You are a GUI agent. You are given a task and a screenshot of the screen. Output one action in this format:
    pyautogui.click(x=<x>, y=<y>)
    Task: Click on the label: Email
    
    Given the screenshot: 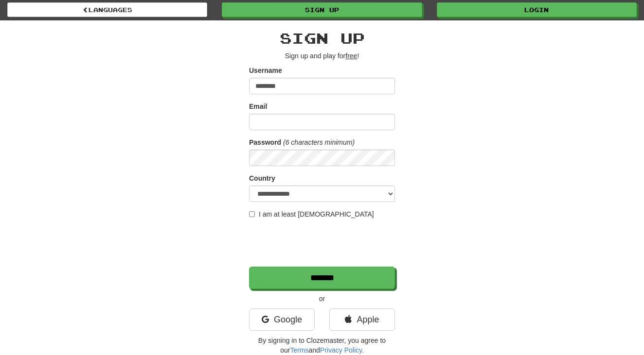 What is the action you would take?
    pyautogui.click(x=258, y=107)
    